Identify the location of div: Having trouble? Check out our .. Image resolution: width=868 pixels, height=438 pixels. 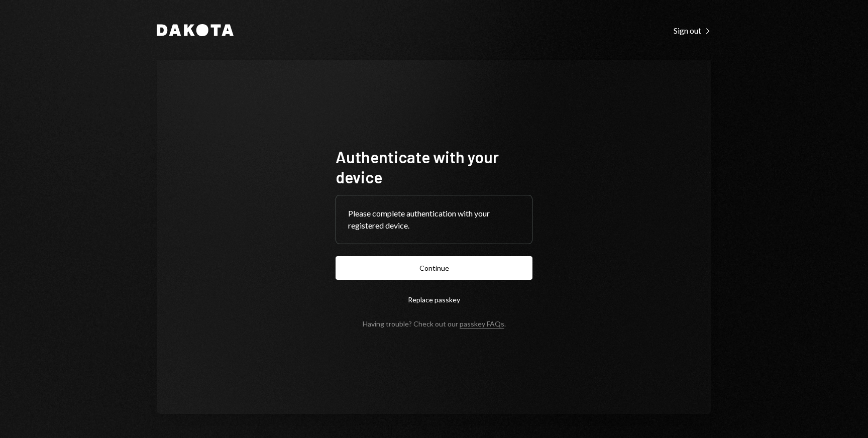
(434, 324).